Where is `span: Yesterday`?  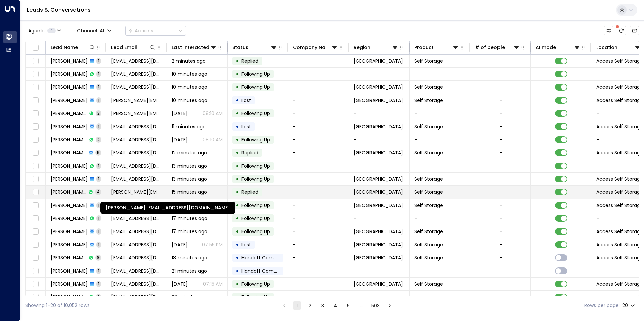 span: Yesterday is located at coordinates (179, 140).